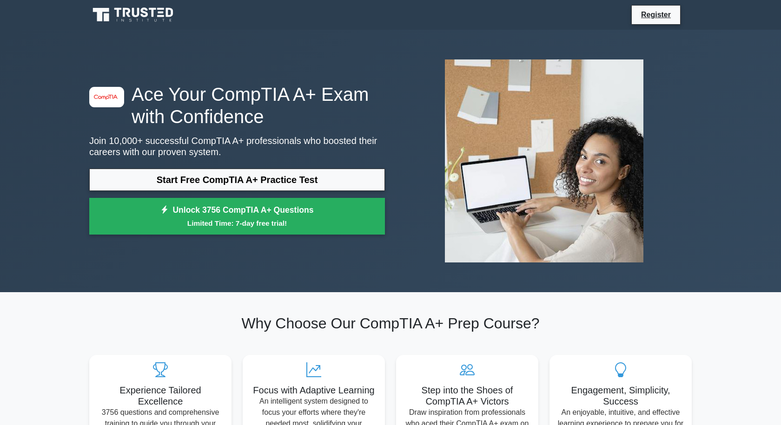 This screenshot has width=781, height=425. I want to click on h2: Why Choose Our CompTIA A+ Prep Course?, so click(391, 324).